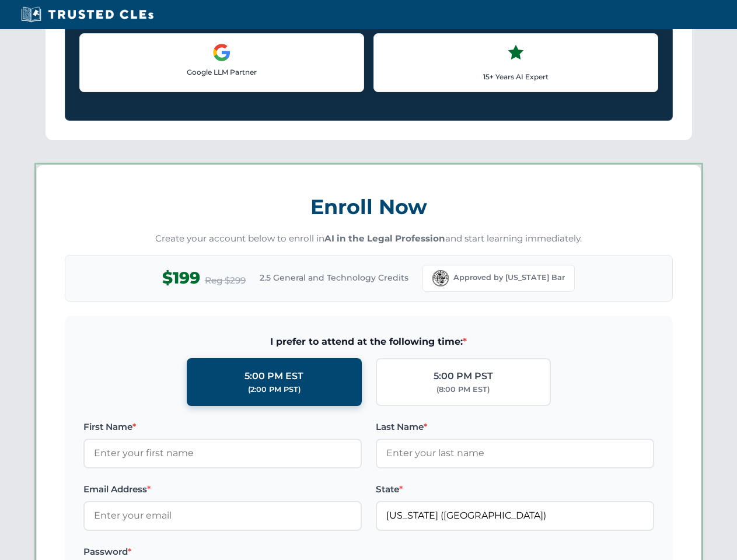  Describe the element at coordinates (222, 552) in the screenshot. I see `label: Password` at that location.